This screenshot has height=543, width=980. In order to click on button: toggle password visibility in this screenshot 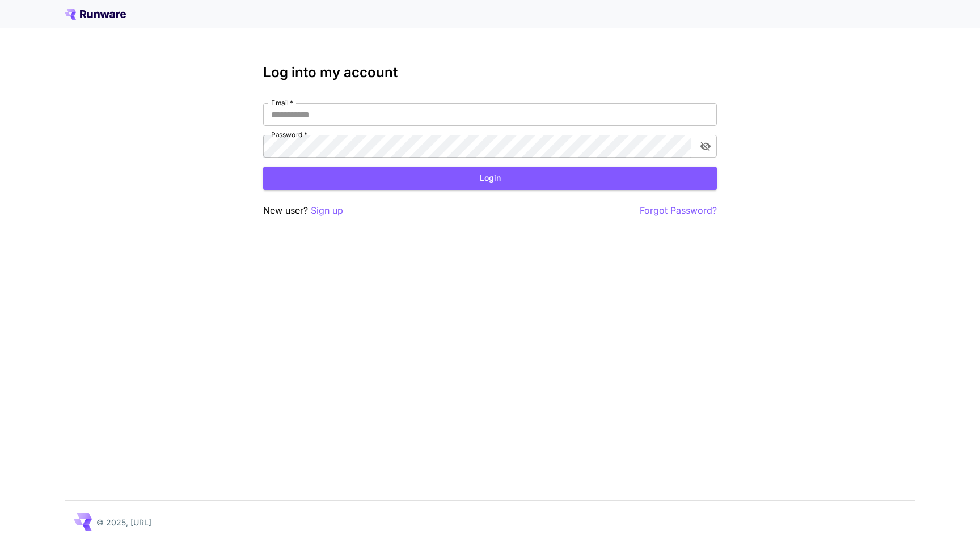, I will do `click(705, 146)`.